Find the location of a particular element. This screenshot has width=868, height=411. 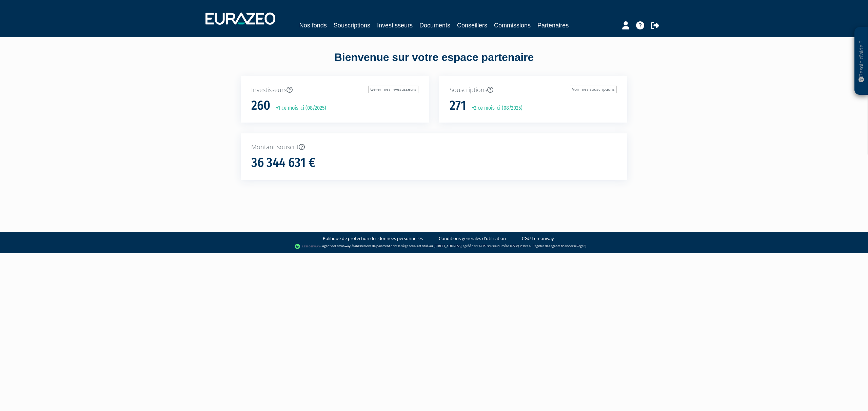

a: Partenaires is located at coordinates (553, 25).